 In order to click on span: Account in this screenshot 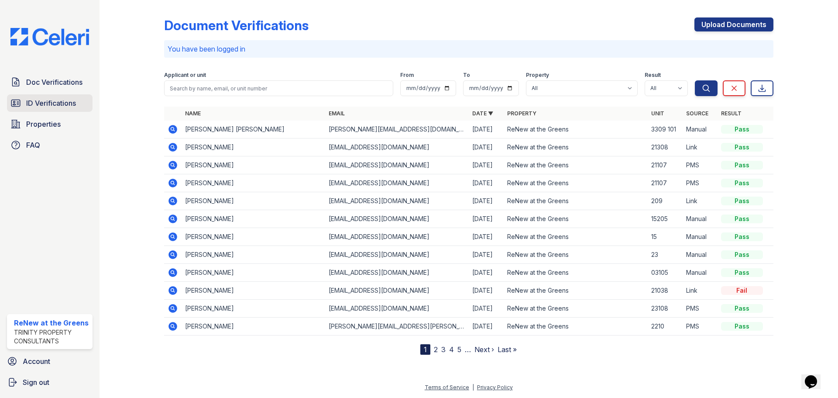, I will do `click(36, 361)`.